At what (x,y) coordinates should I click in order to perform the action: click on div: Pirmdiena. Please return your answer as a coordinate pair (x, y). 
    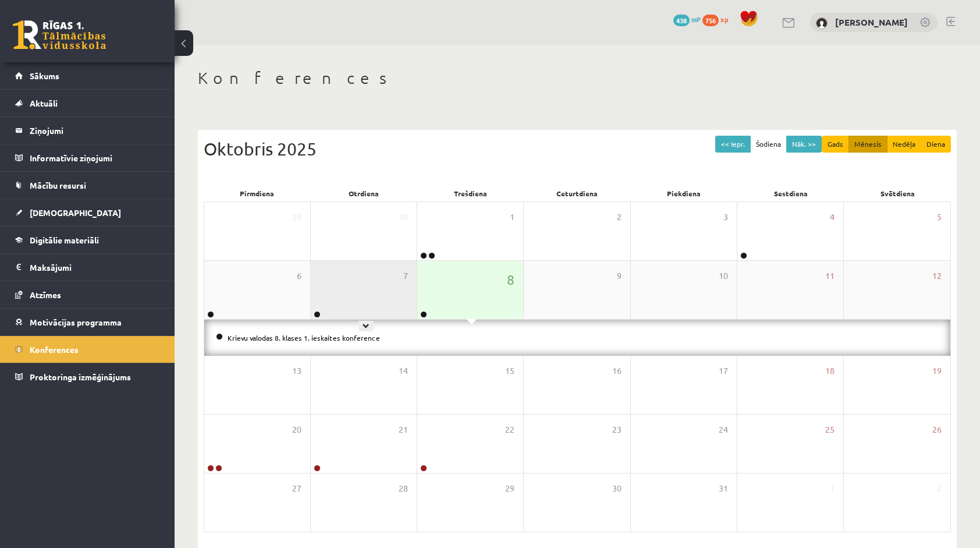
    Looking at the image, I should click on (256, 193).